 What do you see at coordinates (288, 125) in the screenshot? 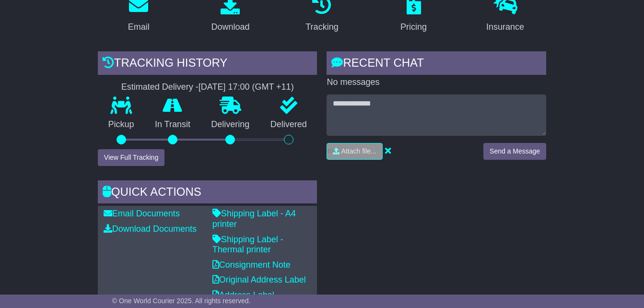
I see `p: Delivered` at bounding box center [288, 125].